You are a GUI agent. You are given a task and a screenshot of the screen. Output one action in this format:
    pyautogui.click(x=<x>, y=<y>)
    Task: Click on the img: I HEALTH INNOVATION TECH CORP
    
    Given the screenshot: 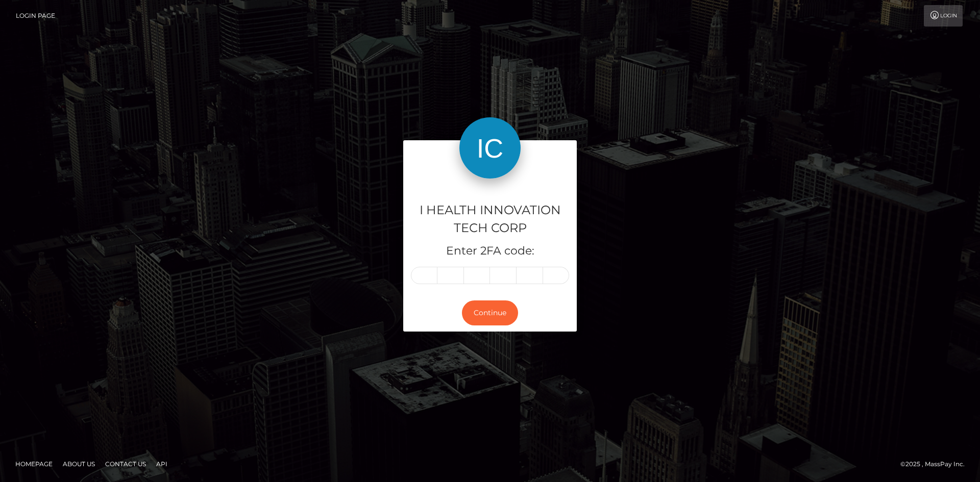 What is the action you would take?
    pyautogui.click(x=490, y=148)
    